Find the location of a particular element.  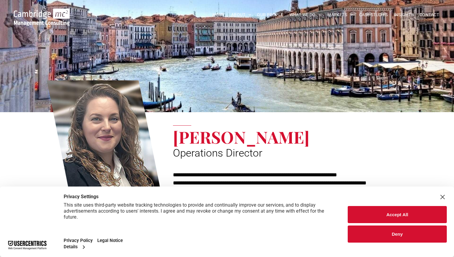

a: CASE STUDIES is located at coordinates (374, 15).